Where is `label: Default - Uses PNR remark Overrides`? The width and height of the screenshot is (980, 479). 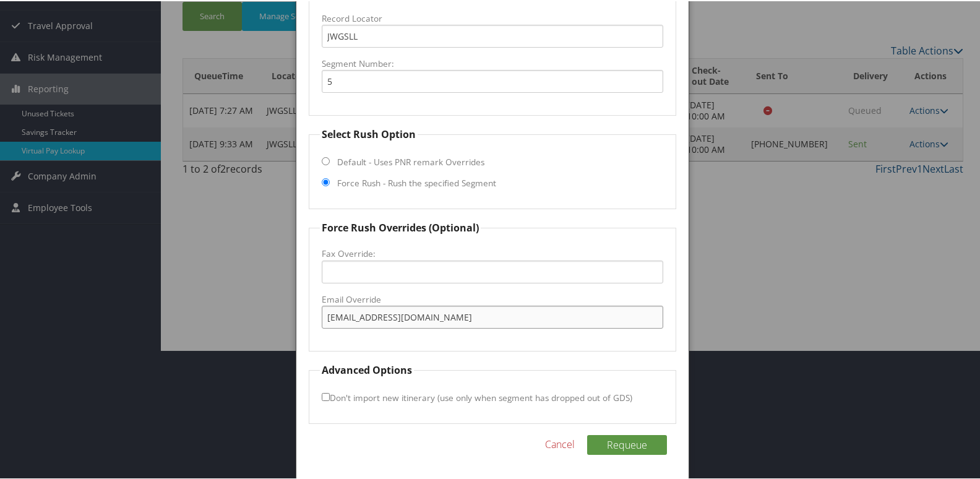
label: Default - Uses PNR remark Overrides is located at coordinates (411, 161).